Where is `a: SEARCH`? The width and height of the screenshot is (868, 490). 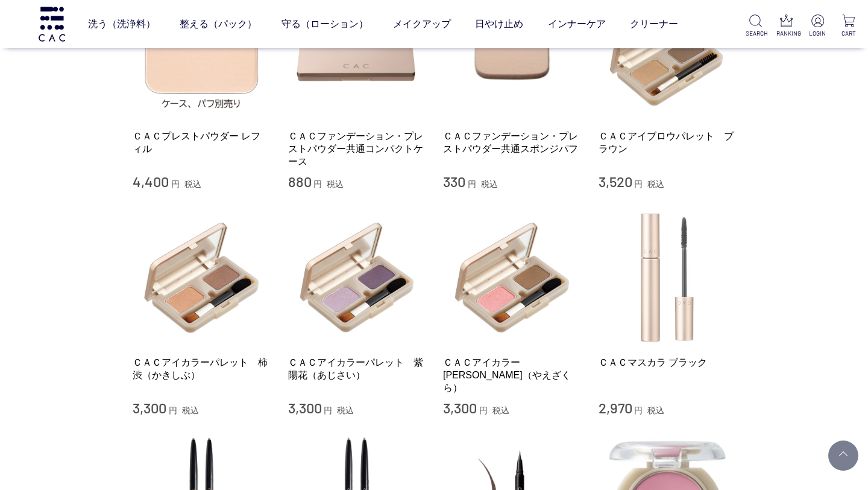
a: SEARCH is located at coordinates (755, 26).